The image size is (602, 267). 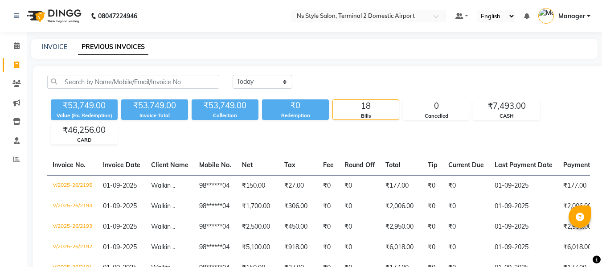 What do you see at coordinates (295, 106) in the screenshot?
I see `div: ₹0` at bounding box center [295, 106].